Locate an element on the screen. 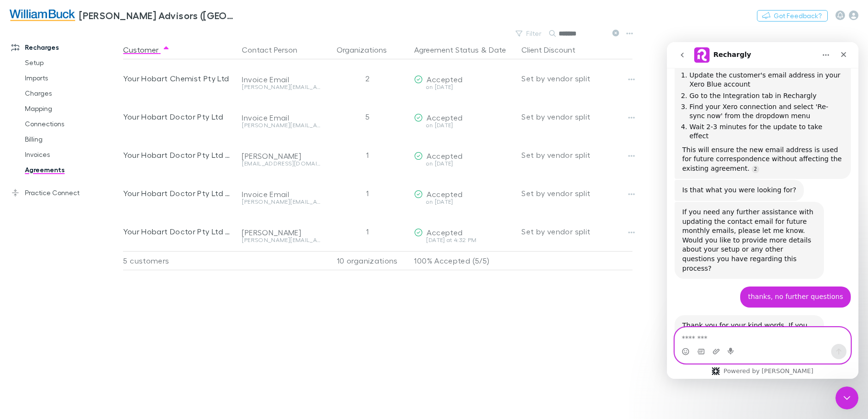 Image resolution: width=868 pixels, height=419 pixels. div: George says… is located at coordinates (96, 259).